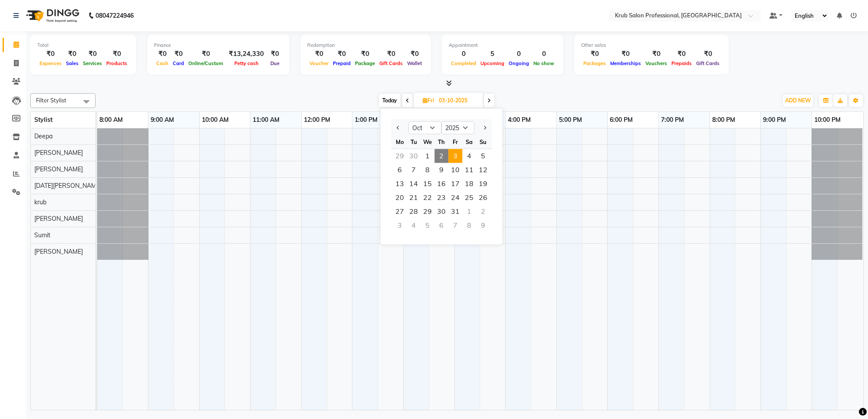 The height and width of the screenshot is (419, 868). I want to click on span: 6, so click(399, 170).